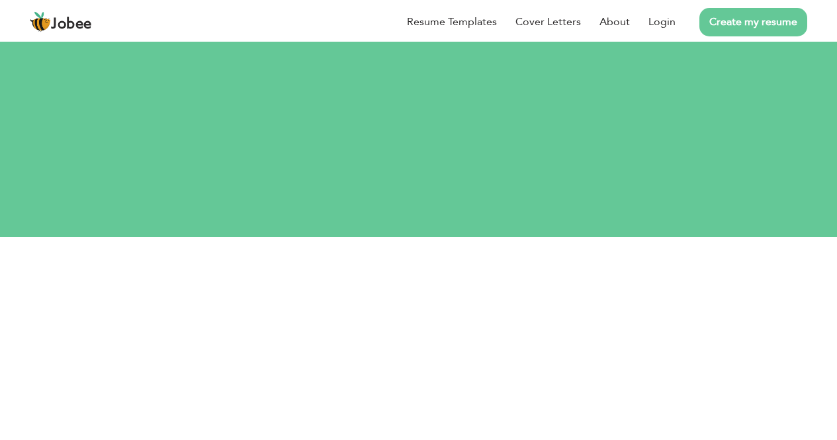  What do you see at coordinates (452, 22) in the screenshot?
I see `a: Resume Templates` at bounding box center [452, 22].